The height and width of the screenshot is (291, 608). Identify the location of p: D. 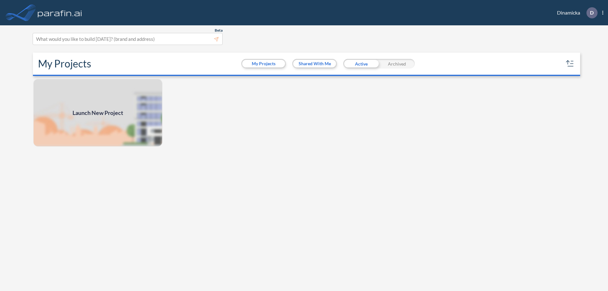
(591, 13).